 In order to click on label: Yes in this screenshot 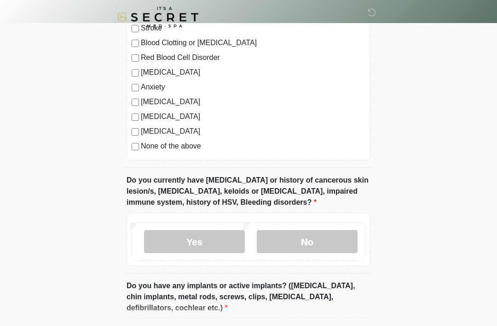, I will do `click(194, 242)`.